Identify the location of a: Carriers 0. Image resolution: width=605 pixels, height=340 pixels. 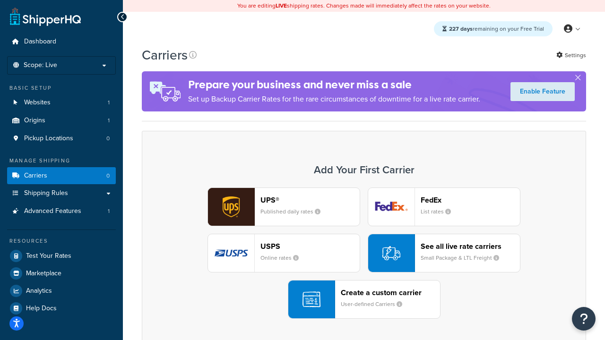
(61, 176).